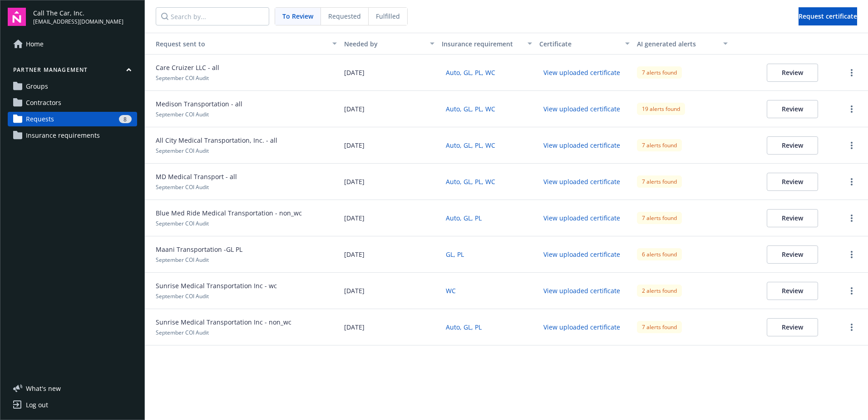  What do you see at coordinates (384, 44) in the screenshot?
I see `div: Needed by` at bounding box center [384, 44].